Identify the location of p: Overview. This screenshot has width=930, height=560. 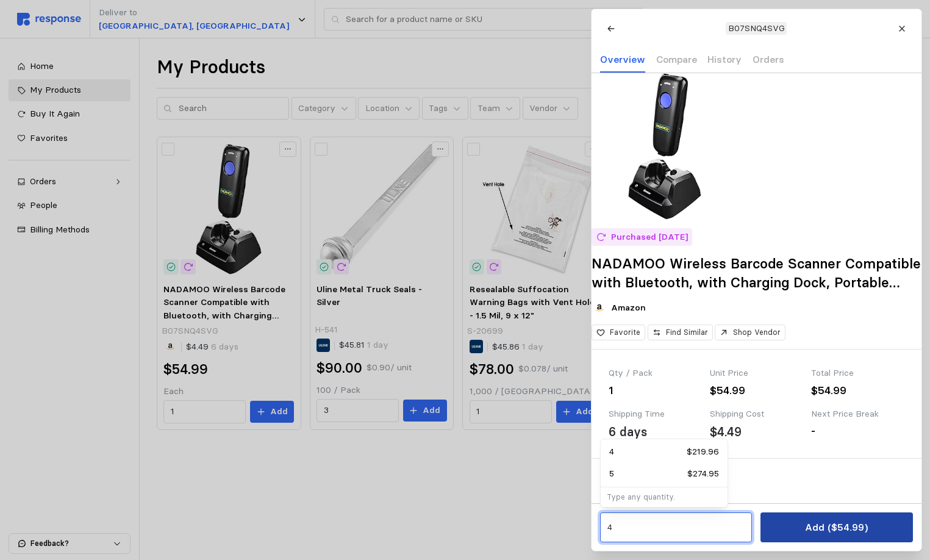
(623, 60).